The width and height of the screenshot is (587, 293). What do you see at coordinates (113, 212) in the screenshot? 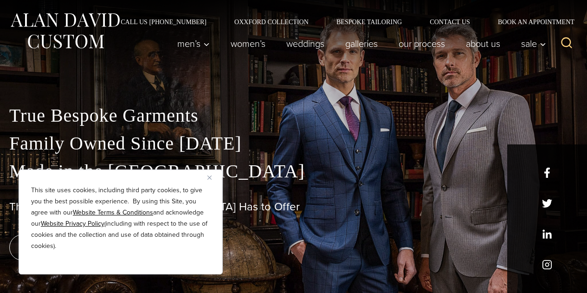
I see `u: Website Terms & Conditions` at bounding box center [113, 212].